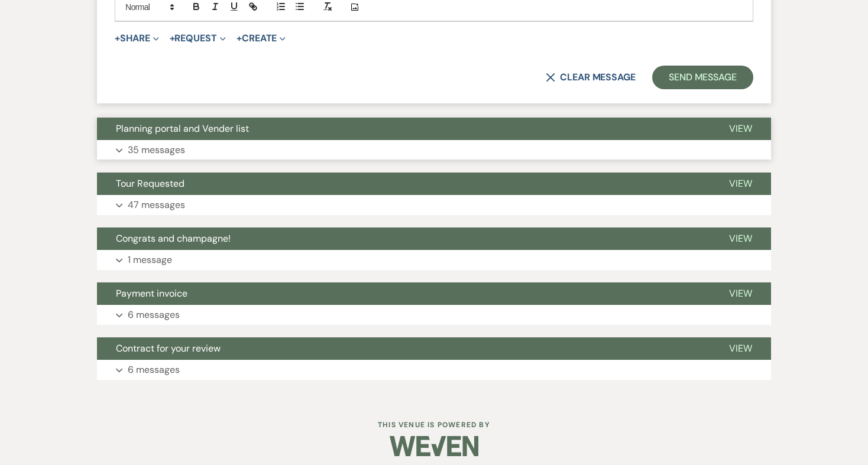  I want to click on span: Congrats and champagne!, so click(173, 238).